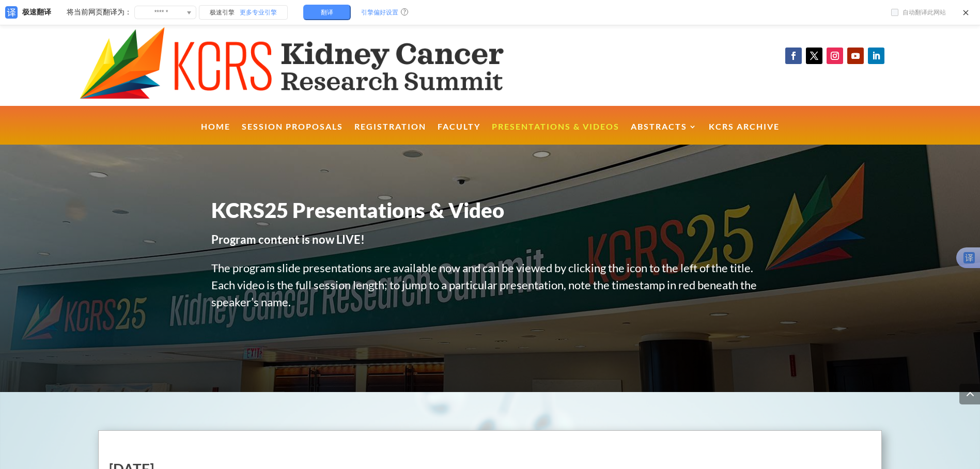 Image resolution: width=980 pixels, height=469 pixels. What do you see at coordinates (318, 64) in the screenshot?
I see `img: KCRS generic logo wide` at bounding box center [318, 64].